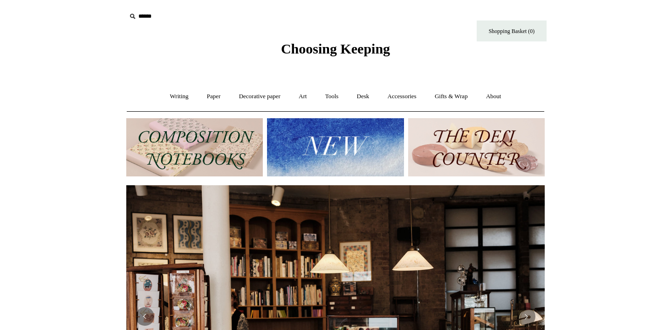 This screenshot has height=330, width=671. What do you see at coordinates (194, 147) in the screenshot?
I see `img: 202302 Composition ledgers.jpg__PID:69722ee6-fa44-49dd-a067-31375e5d54ec` at bounding box center [194, 147].